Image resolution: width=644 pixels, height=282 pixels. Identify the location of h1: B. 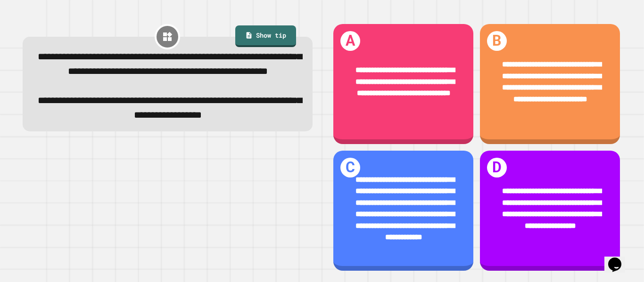
(497, 41).